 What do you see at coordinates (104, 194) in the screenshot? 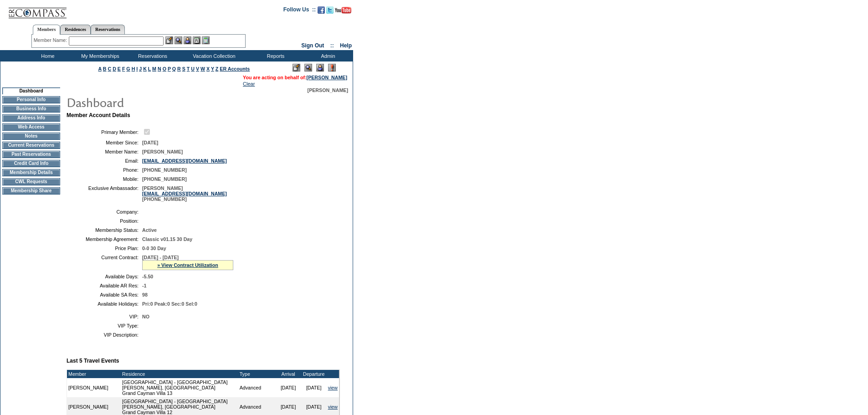
I see `td: Exclusive Ambassador:` at bounding box center [104, 194].